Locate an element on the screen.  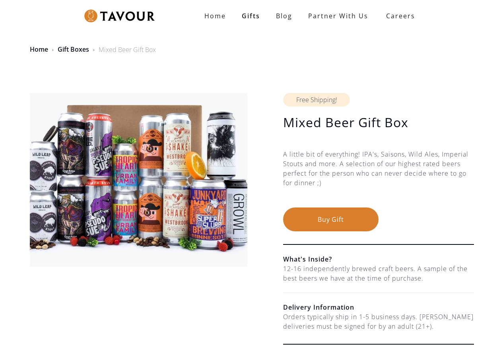
div: A little bit of everything! IPA's, Saisons, Wild Ales, Imperial Stouts and more. A selection of o... is located at coordinates (379, 179).